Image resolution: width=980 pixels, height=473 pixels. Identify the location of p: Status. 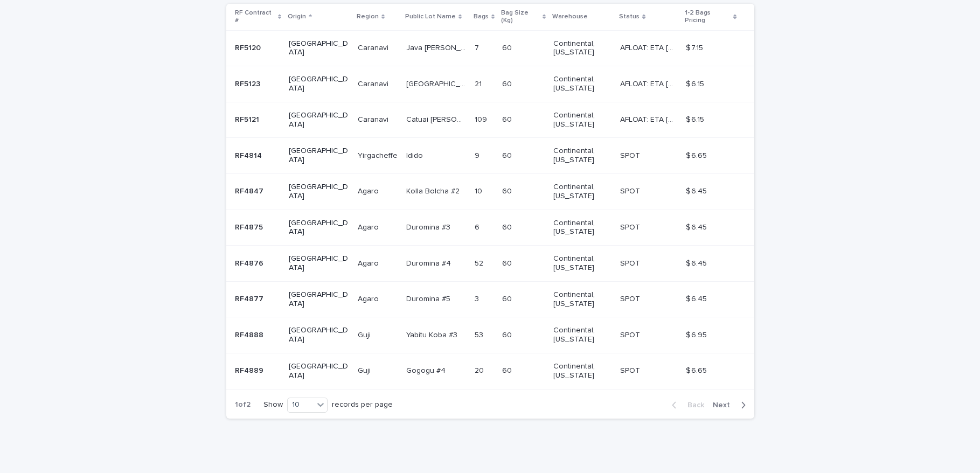
(629, 17).